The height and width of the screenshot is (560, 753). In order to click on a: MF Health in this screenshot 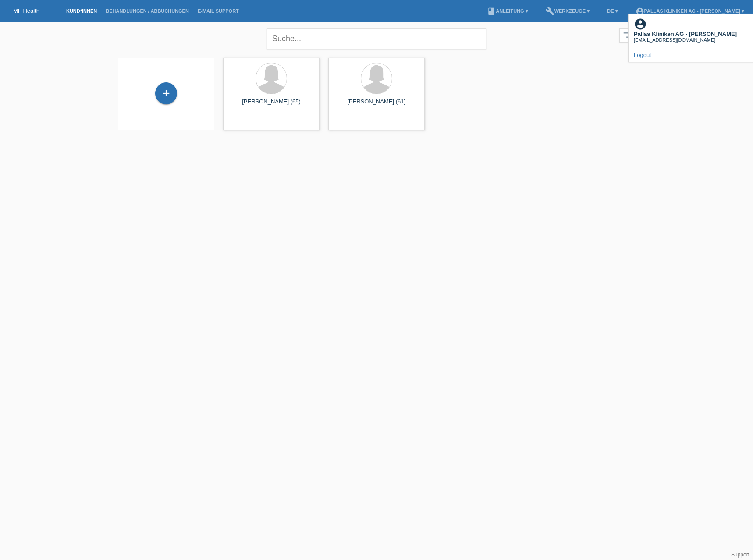, I will do `click(26, 11)`.